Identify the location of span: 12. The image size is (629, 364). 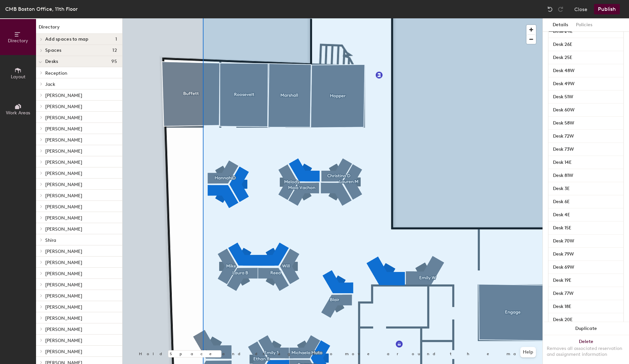
(115, 51).